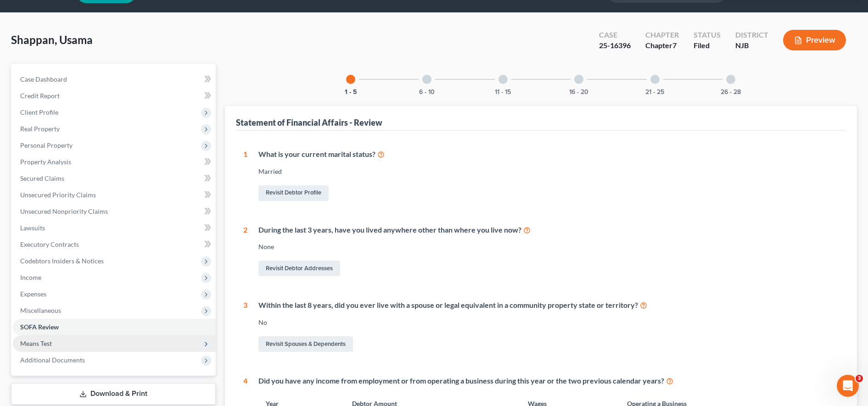  I want to click on div: District, so click(752, 35).